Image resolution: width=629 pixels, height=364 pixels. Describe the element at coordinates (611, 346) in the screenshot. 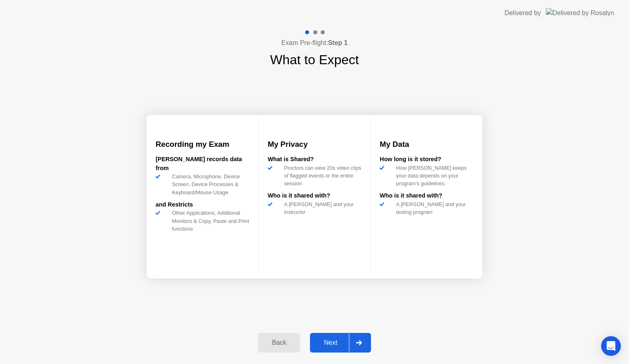

I see `div: Open Intercom Messenger` at that location.